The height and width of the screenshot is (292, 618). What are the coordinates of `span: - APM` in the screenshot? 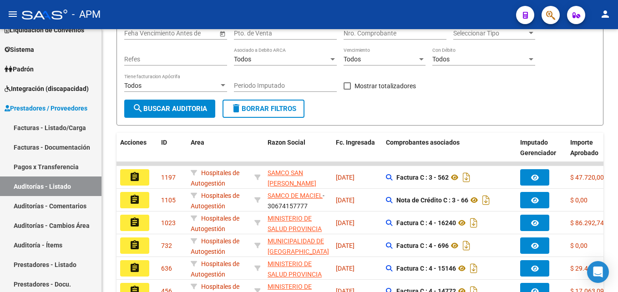 It's located at (86, 15).